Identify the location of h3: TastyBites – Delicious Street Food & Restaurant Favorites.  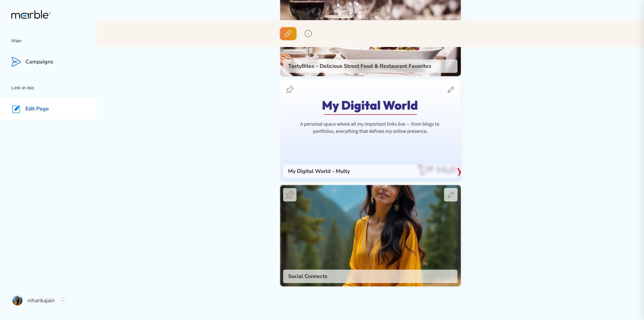
(370, 66).